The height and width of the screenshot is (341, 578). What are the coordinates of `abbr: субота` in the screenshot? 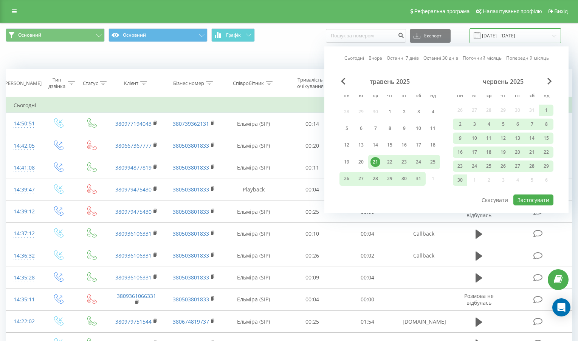 It's located at (419, 96).